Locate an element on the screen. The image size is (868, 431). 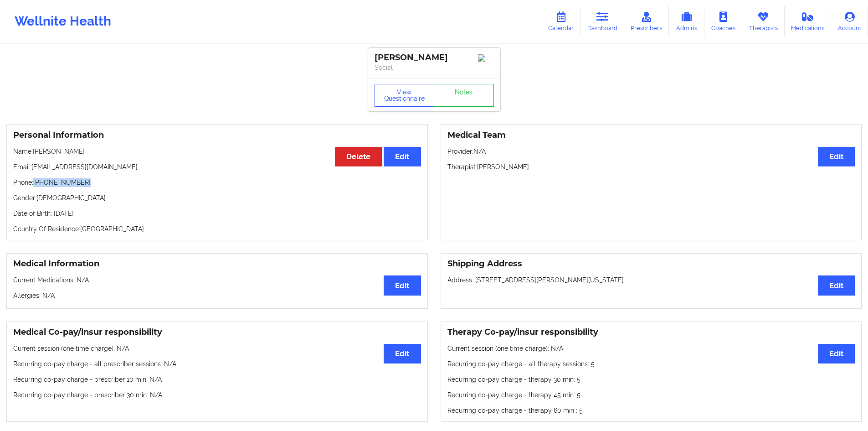
p: Recurring co-pay charge - therapy 30 min : 5 is located at coordinates (651, 379).